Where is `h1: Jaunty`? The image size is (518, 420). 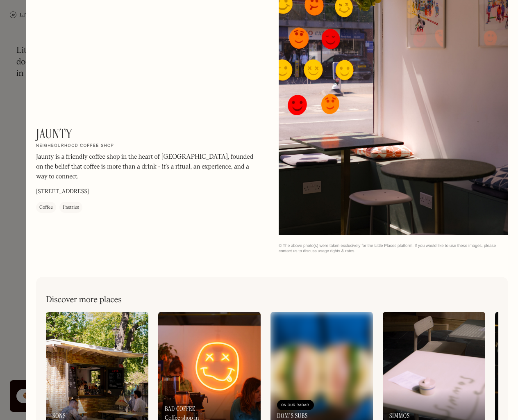
h1: Jaunty is located at coordinates (54, 134).